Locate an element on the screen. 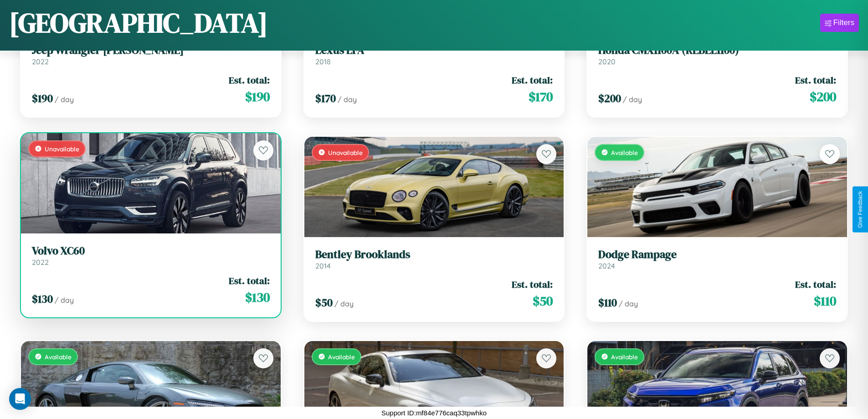 The image size is (868, 419). h3: Bentley Brooklands is located at coordinates (434, 254).